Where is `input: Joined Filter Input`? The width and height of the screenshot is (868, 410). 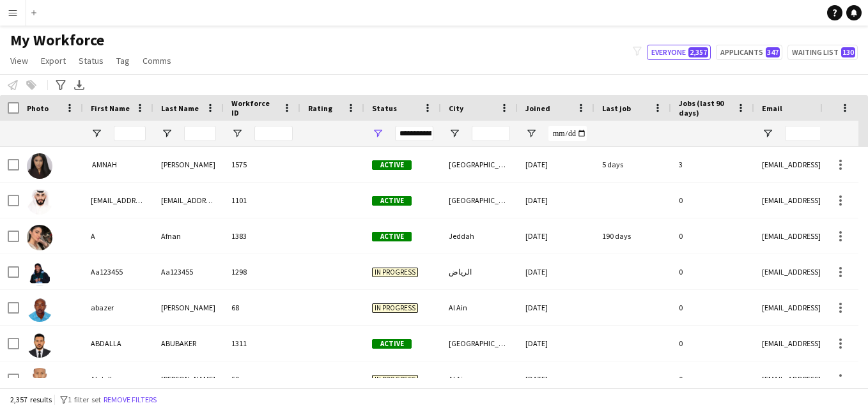 input: Joined Filter Input is located at coordinates (568, 134).